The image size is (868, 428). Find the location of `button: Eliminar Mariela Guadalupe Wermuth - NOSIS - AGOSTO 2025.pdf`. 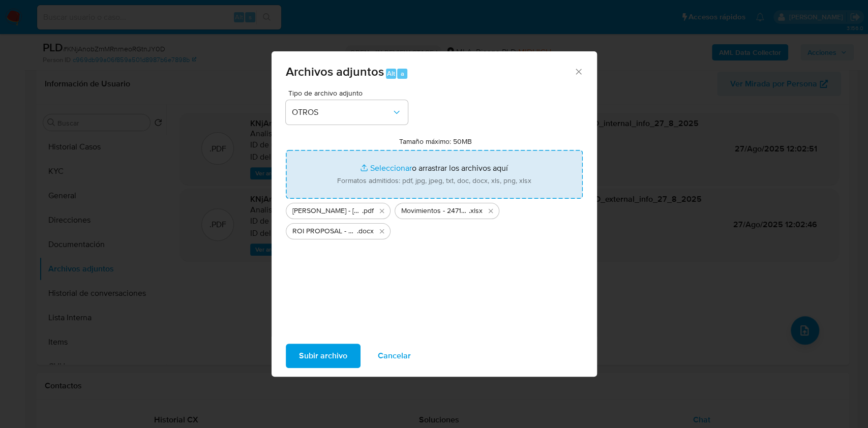

button: Eliminar Mariela Guadalupe Wermuth - NOSIS - AGOSTO 2025.pdf is located at coordinates (382, 211).